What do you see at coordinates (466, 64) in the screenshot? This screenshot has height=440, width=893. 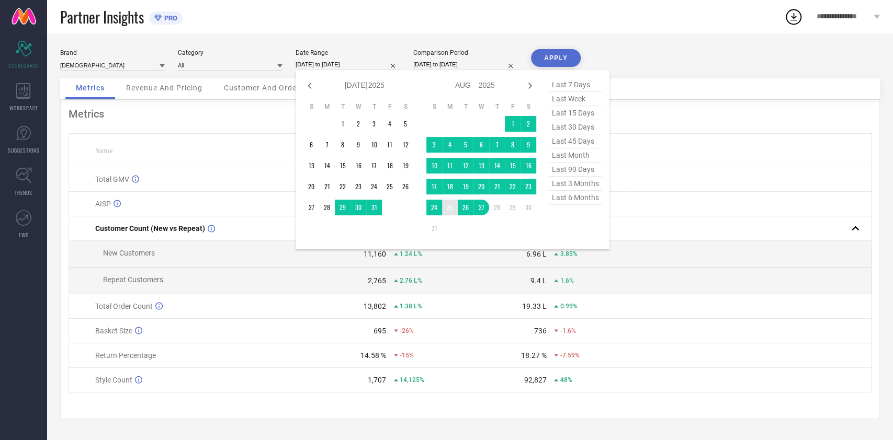 I see `input: Select comparison period` at bounding box center [466, 64].